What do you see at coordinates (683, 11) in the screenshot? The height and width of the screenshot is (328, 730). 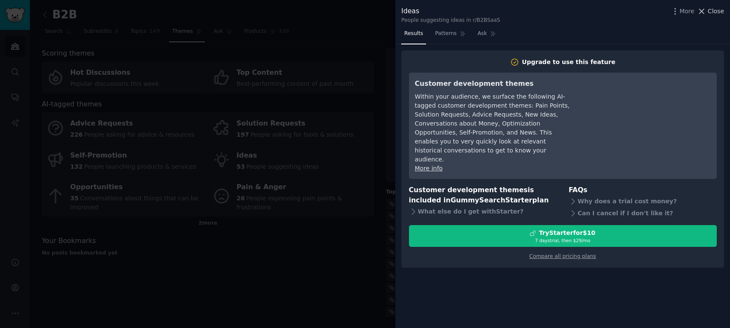 I see `button: More` at bounding box center [683, 11].